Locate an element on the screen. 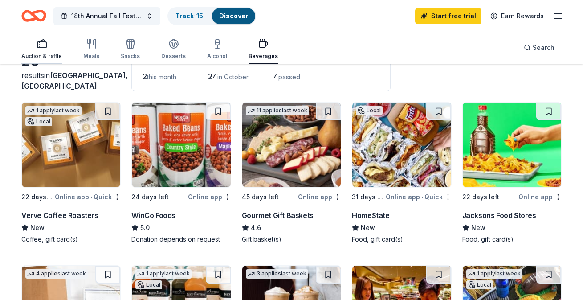 This screenshot has height=300, width=583. div: Coffee, gift card(s) is located at coordinates (71, 239).